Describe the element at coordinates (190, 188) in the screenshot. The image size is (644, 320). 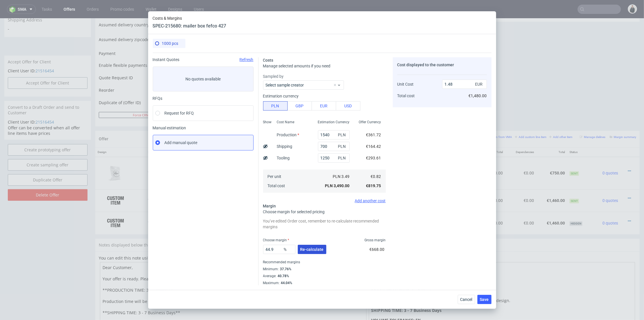
I see `a: CBFY-1` at that location.